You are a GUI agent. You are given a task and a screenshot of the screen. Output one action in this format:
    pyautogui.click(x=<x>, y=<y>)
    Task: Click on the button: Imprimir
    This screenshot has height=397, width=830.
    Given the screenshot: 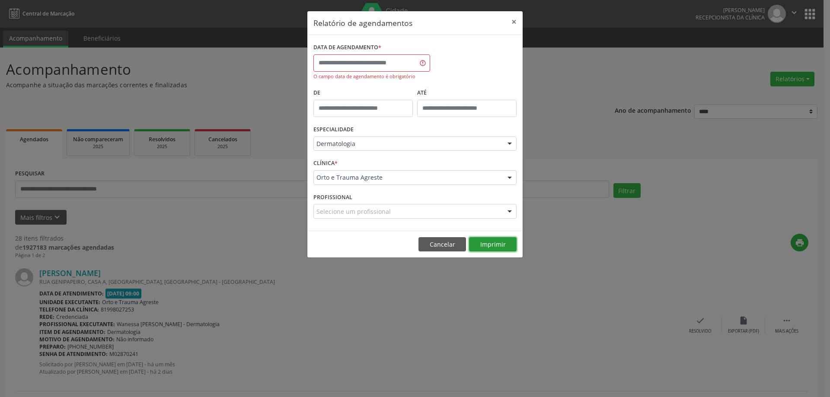 What is the action you would take?
    pyautogui.click(x=493, y=245)
    